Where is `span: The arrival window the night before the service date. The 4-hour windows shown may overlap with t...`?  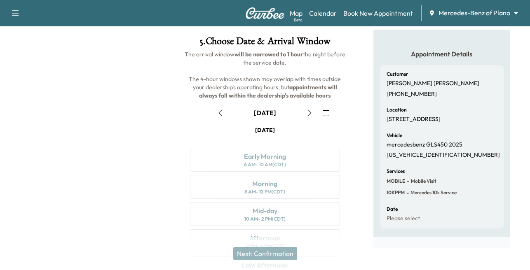
span: The arrival window the night before the service date. The 4-hour windows shown may overlap with t... is located at coordinates (265, 75).